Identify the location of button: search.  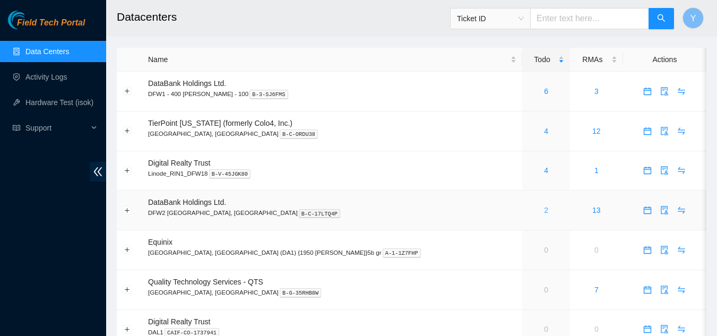
(661, 19).